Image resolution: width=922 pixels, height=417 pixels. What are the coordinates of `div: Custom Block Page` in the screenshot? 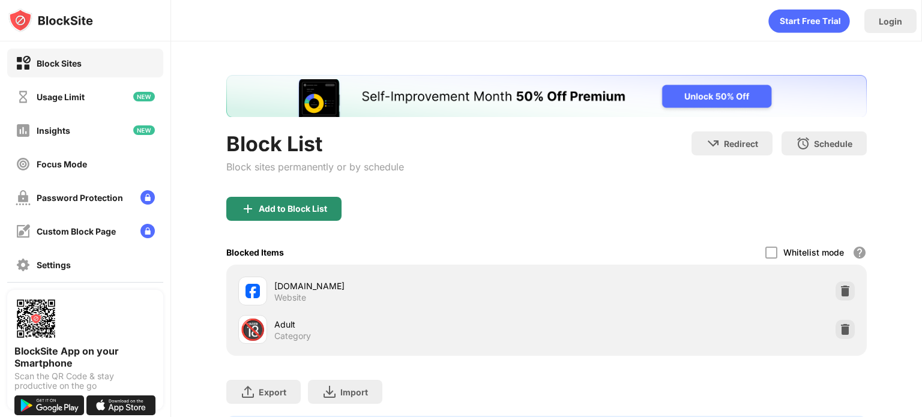 It's located at (76, 231).